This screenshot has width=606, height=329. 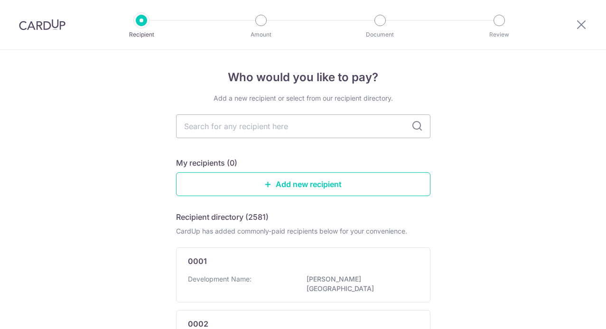 What do you see at coordinates (220, 279) in the screenshot?
I see `p: Development Name:` at bounding box center [220, 279].